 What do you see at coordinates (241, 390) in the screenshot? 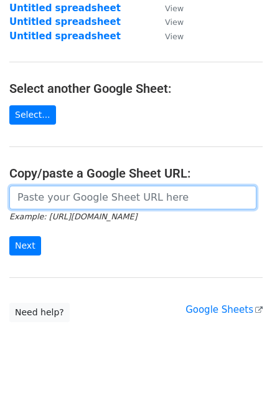
I see `div: Chat Widget` at bounding box center [241, 390].